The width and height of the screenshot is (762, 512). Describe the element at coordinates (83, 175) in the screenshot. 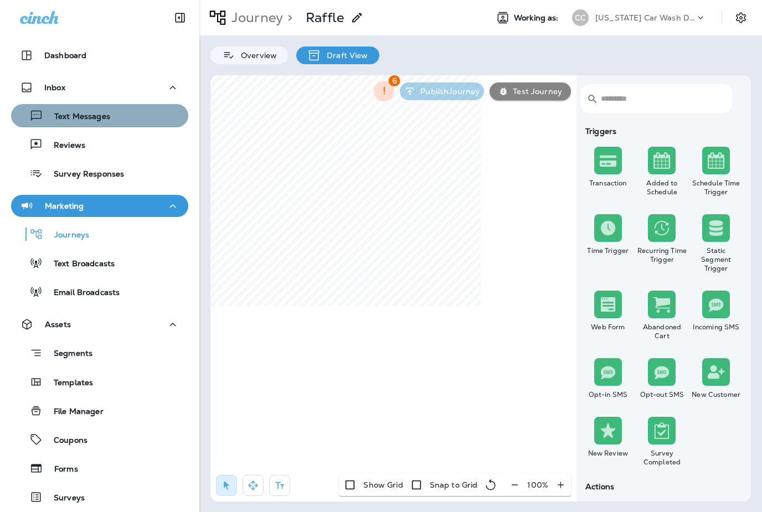

I see `p: Survey Responses` at that location.